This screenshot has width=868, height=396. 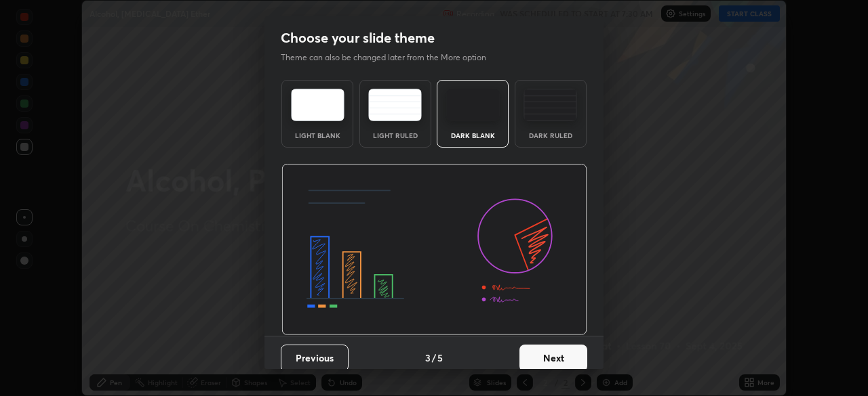 I want to click on div: Light Ruled, so click(x=396, y=135).